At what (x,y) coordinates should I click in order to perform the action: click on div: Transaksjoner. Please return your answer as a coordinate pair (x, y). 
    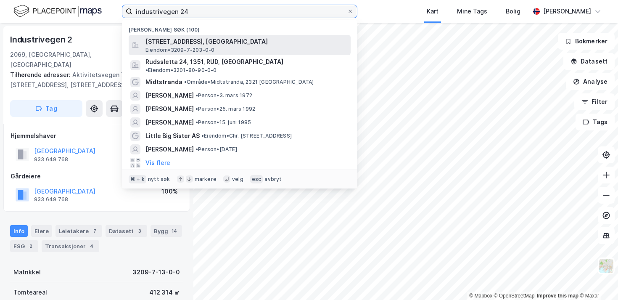
    Looking at the image, I should click on (70, 246).